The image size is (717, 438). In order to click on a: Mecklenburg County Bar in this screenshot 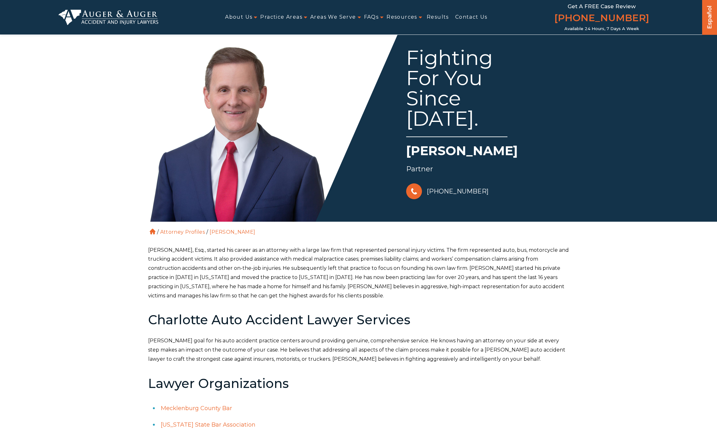, I will do `click(196, 408)`.